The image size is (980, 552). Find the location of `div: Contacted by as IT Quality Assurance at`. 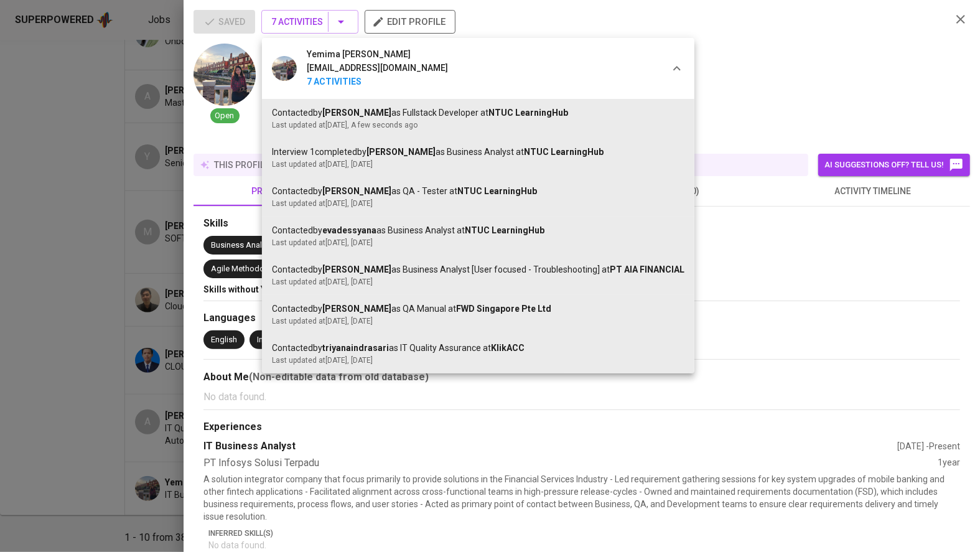

div: Contacted by as IT Quality Assurance at is located at coordinates (478, 348).